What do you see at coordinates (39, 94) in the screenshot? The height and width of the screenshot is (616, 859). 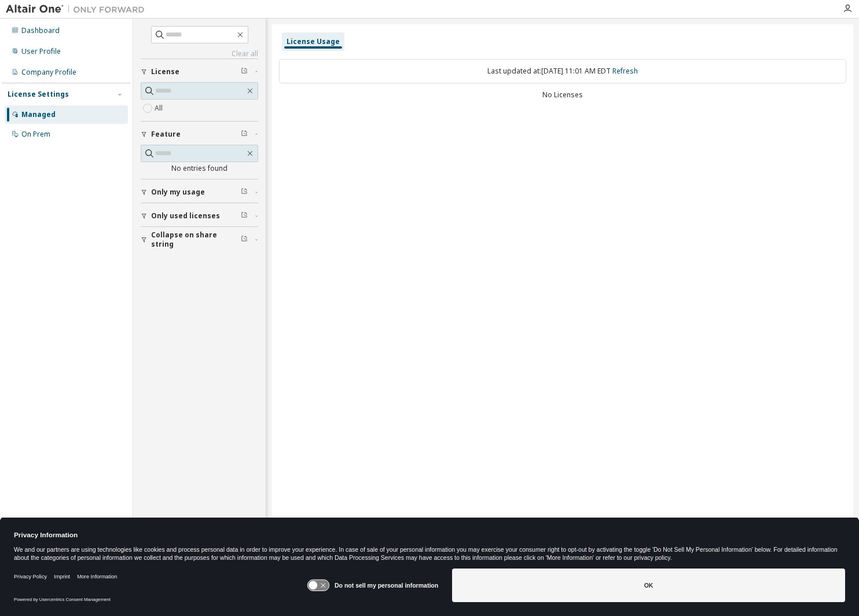 I see `div: License Settings` at bounding box center [39, 94].